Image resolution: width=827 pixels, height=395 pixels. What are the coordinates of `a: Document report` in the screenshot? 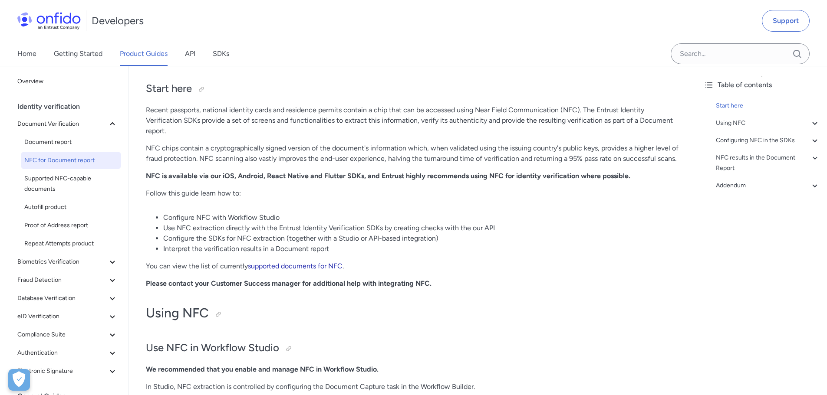 It's located at (71, 142).